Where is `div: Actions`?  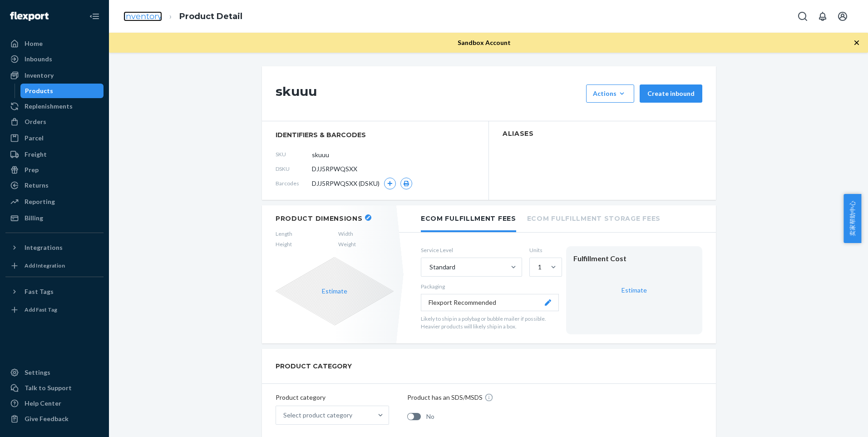
div: Actions is located at coordinates (611, 94).